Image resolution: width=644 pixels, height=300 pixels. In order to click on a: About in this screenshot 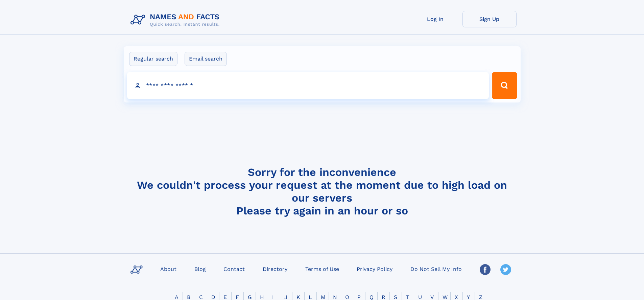, I will do `click(169, 269)`.